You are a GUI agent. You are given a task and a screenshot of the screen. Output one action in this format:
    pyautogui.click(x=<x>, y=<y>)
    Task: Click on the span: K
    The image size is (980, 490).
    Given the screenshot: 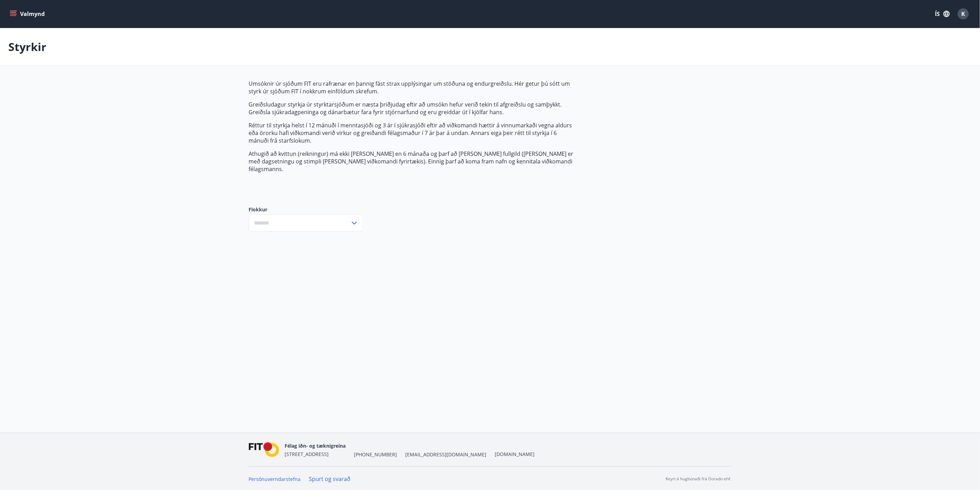 What is the action you would take?
    pyautogui.click(x=964, y=13)
    